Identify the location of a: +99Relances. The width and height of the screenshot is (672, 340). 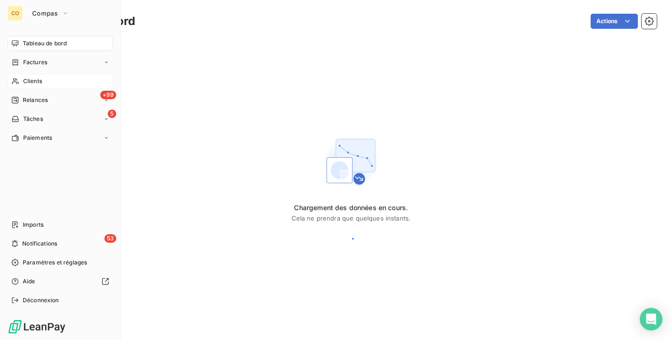
(60, 100).